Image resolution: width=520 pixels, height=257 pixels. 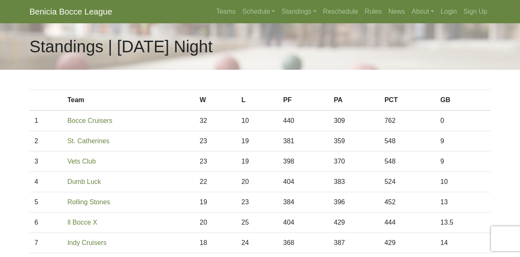 I want to click on th: Team, so click(x=128, y=100).